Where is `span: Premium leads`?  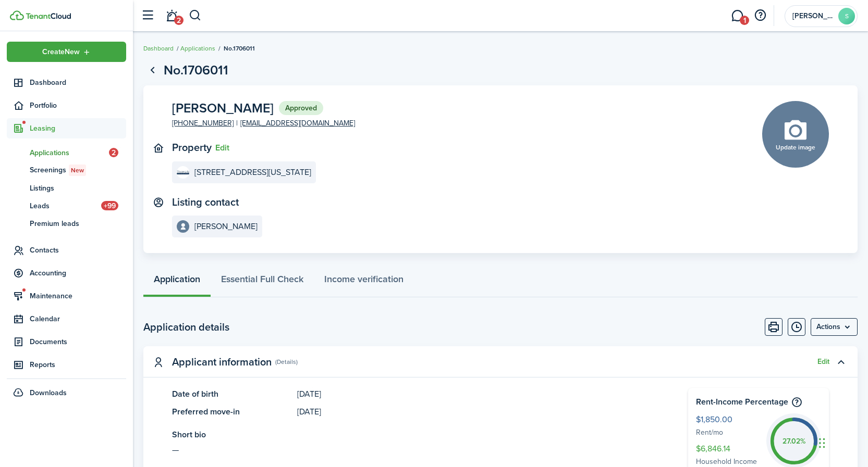 span: Premium leads is located at coordinates (78, 224).